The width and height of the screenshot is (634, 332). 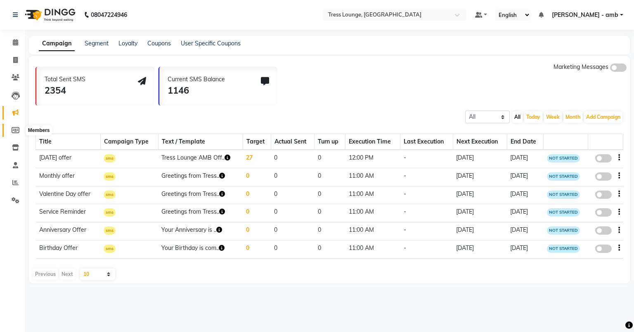 I want to click on th: Next Execution, so click(x=479, y=142).